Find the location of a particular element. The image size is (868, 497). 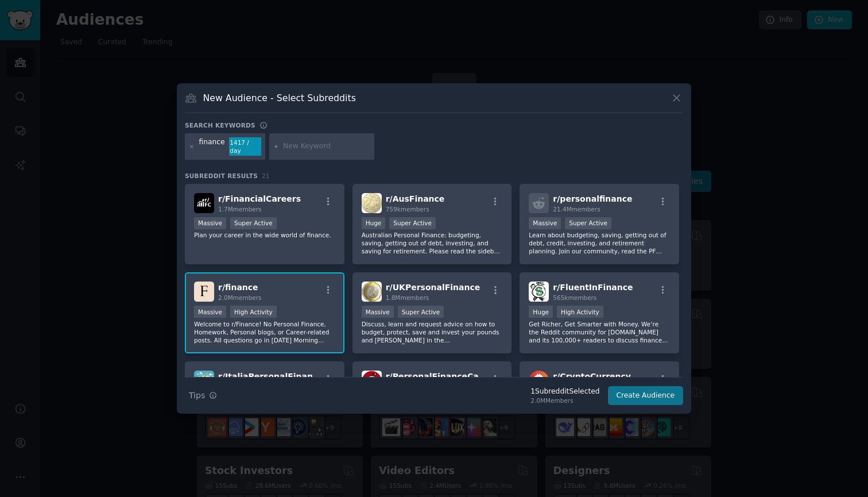

span: r/ CryptoCurrency is located at coordinates (592, 376).